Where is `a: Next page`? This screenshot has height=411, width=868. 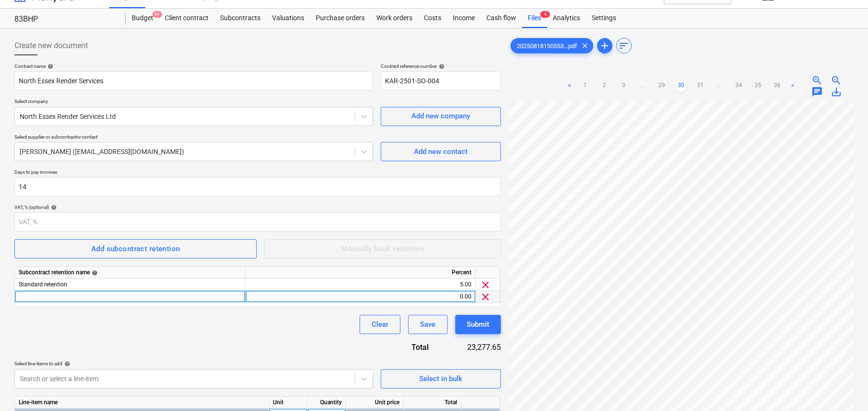 a: Next page is located at coordinates (793, 86).